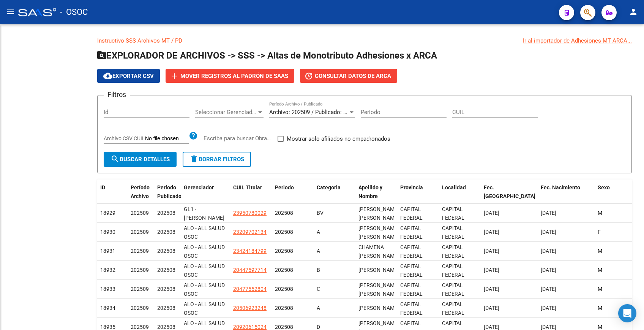  What do you see at coordinates (250, 232) in the screenshot?
I see `span: 23209702134` at bounding box center [250, 232].